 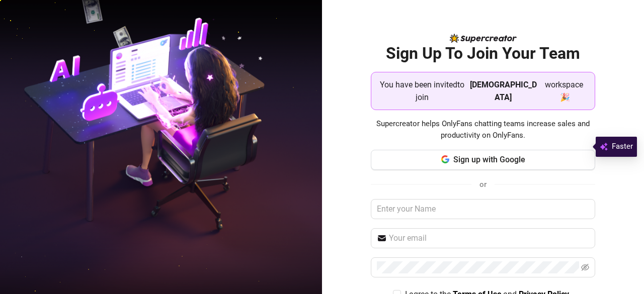 What do you see at coordinates (483, 130) in the screenshot?
I see `span: Supercreator helps OnlyFans chatting teams increase sales and productivity on OnlyFans.` at bounding box center [483, 130].